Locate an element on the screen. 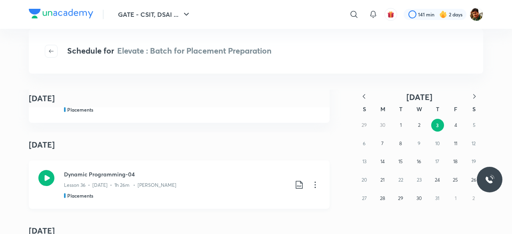 Image resolution: width=512 pixels, height=234 pixels. abbr: July 30, 2025 is located at coordinates (419, 198).